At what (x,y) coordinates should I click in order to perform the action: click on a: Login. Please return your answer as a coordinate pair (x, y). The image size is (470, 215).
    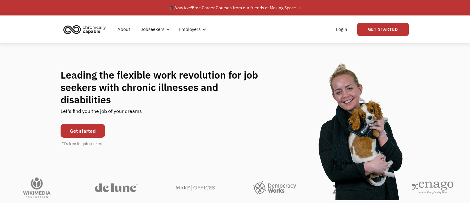
    Looking at the image, I should click on (342, 29).